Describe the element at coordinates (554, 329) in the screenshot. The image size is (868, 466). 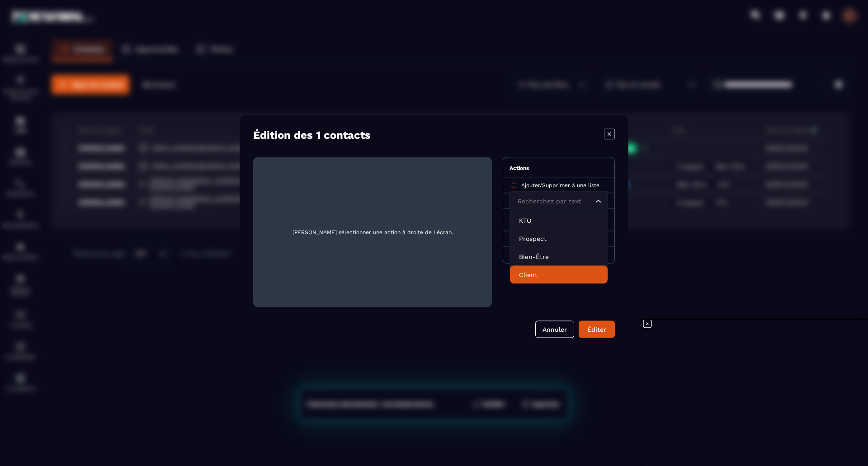
I see `button: Annuler` at that location.